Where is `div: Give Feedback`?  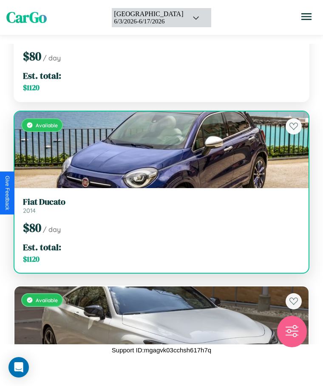 div: Give Feedback is located at coordinates (7, 193).